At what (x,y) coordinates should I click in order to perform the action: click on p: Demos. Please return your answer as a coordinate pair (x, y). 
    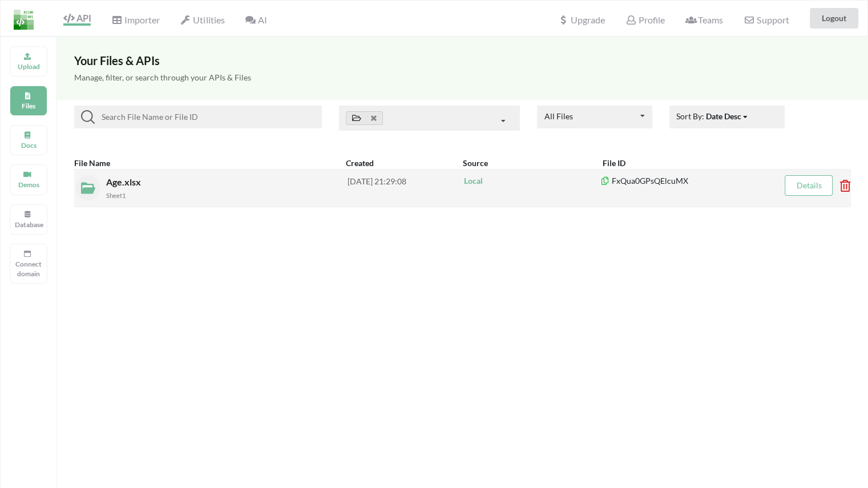
    Looking at the image, I should click on (29, 184).